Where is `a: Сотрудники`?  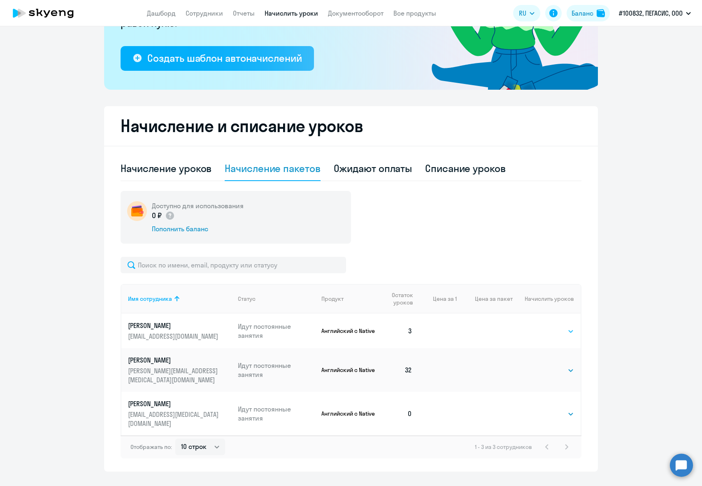
a: Сотрудники is located at coordinates (204, 13).